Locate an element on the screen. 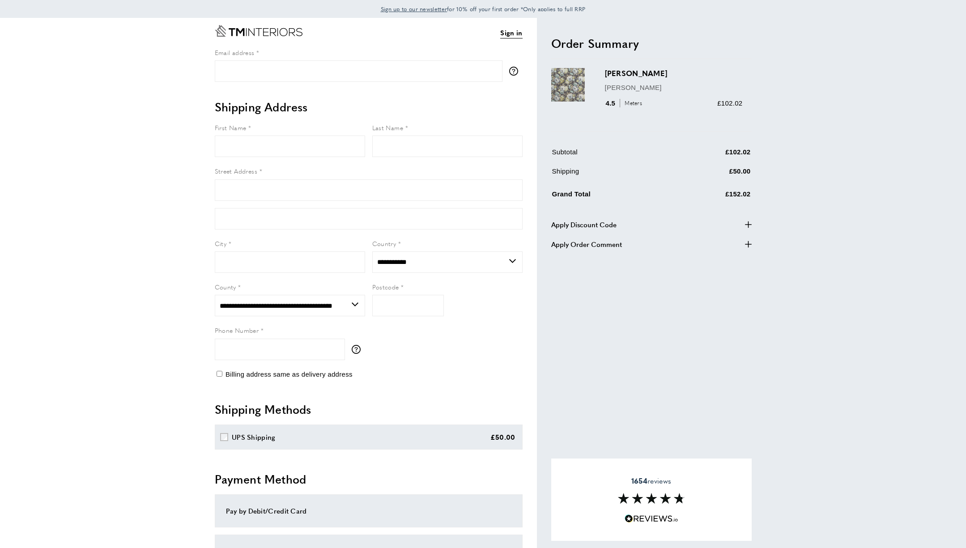 This screenshot has height=548, width=966. span: Phone Number is located at coordinates (237, 330).